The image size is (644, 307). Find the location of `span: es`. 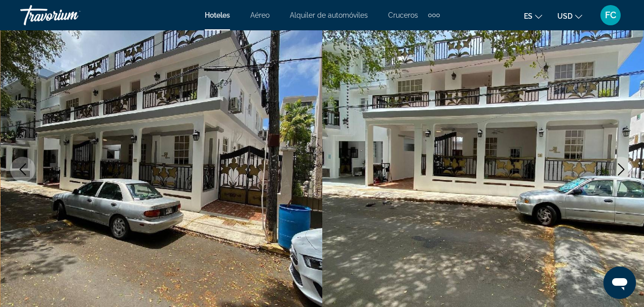

span: es is located at coordinates (528, 16).